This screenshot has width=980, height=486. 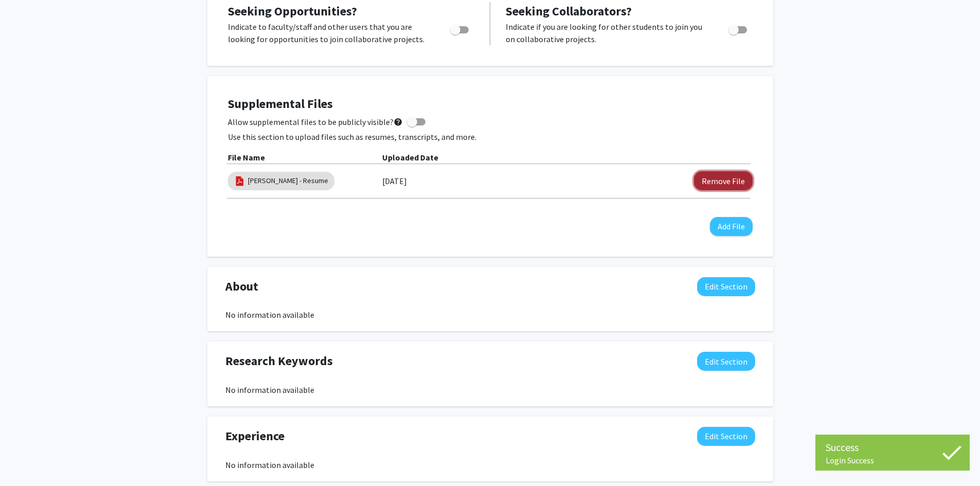 What do you see at coordinates (329, 33) in the screenshot?
I see `p: Indicate to faculty/staff and other users that you are looking for opportunities to join collabor...` at bounding box center [329, 33].